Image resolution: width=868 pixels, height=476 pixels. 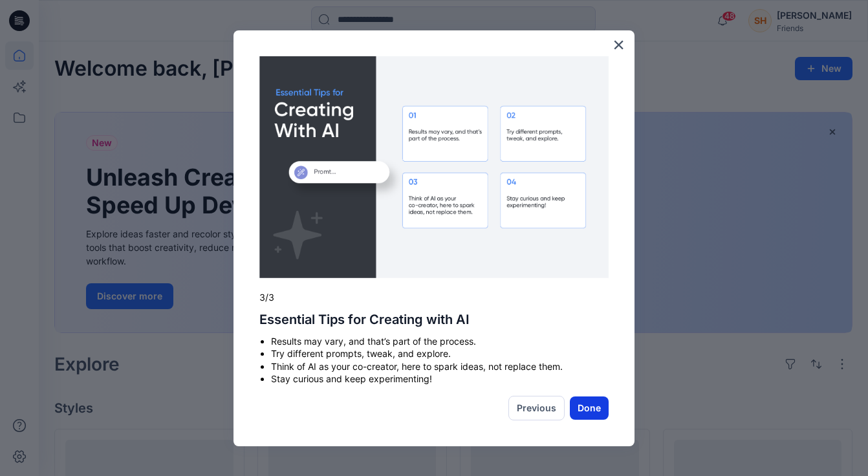 What do you see at coordinates (440, 353) in the screenshot?
I see `li: Try different prompts, tweak, and explore.` at bounding box center [440, 353].